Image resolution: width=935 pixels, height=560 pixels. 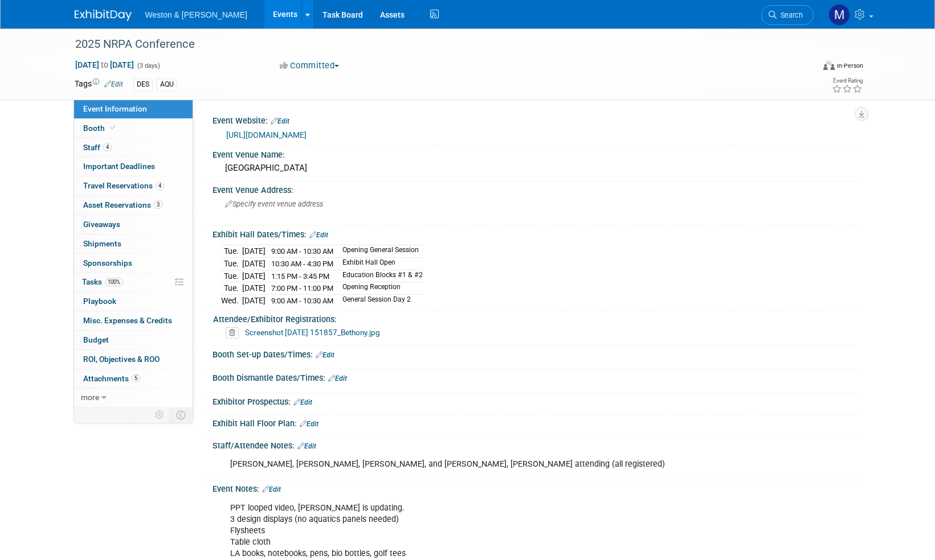 What do you see at coordinates (124, 186) in the screenshot?
I see `span: Travel Reservations` at bounding box center [124, 186].